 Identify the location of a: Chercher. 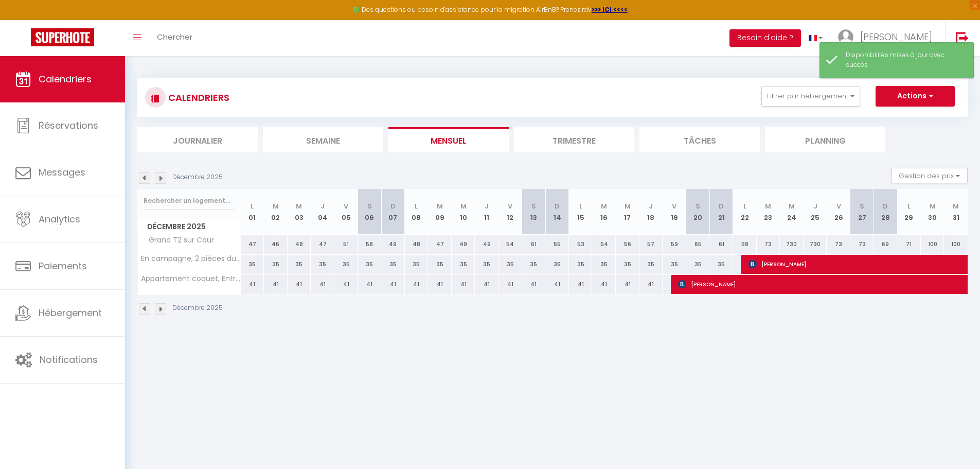
(175, 38).